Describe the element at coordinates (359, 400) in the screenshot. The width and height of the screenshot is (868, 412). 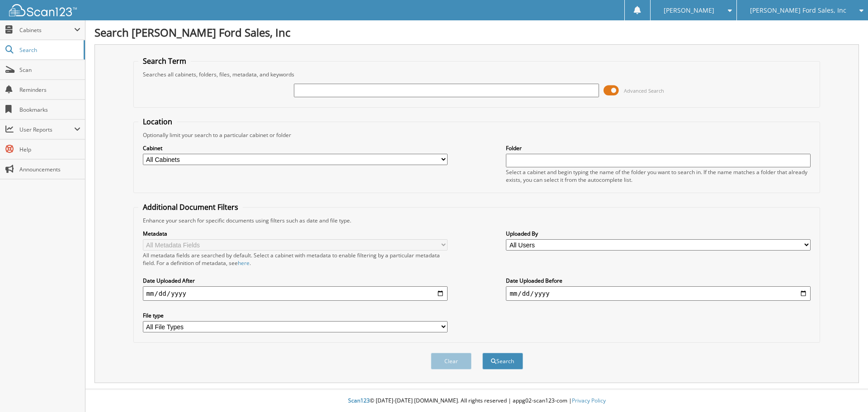
I see `span: Scan123` at that location.